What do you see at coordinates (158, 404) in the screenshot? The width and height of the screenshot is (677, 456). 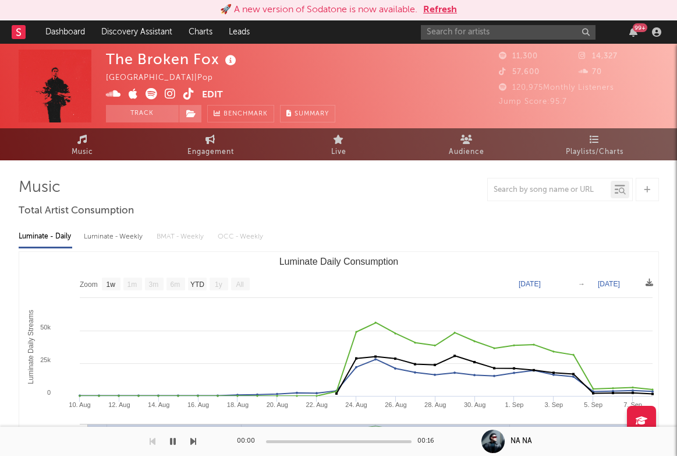 I see `text: 14. Aug` at bounding box center [158, 404].